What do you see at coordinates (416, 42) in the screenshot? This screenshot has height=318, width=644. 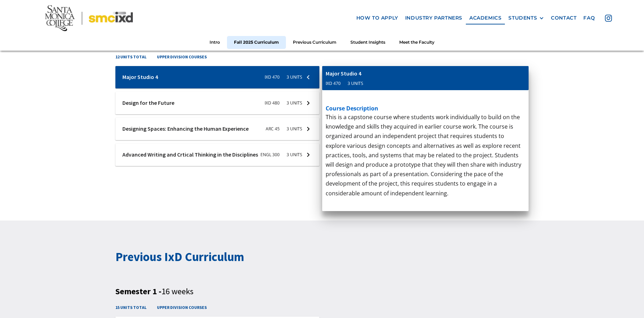 I see `a: Meet the Faculty` at bounding box center [416, 42].